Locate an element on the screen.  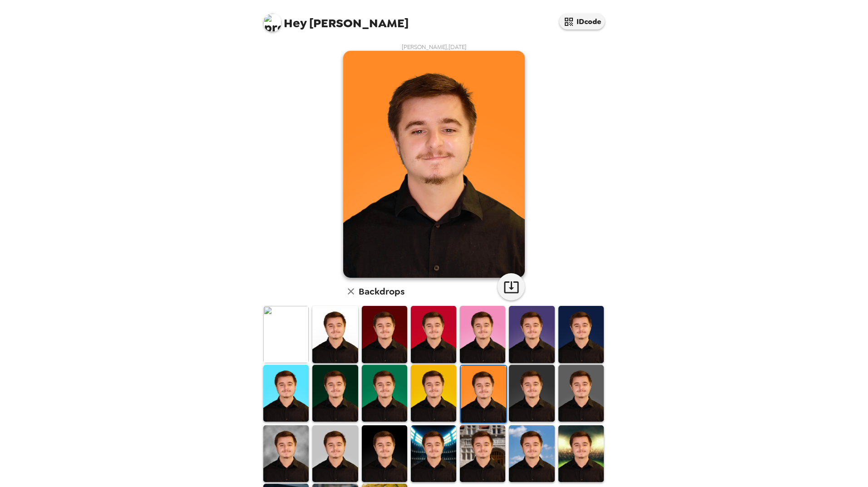
img: profile pic is located at coordinates (272, 23).